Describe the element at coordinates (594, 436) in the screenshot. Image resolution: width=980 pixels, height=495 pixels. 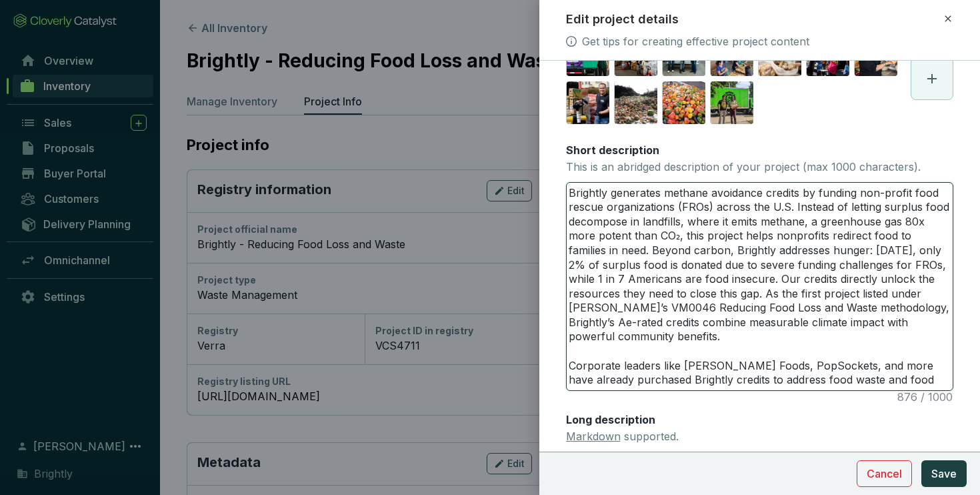
I see `a: Markdown` at that location.